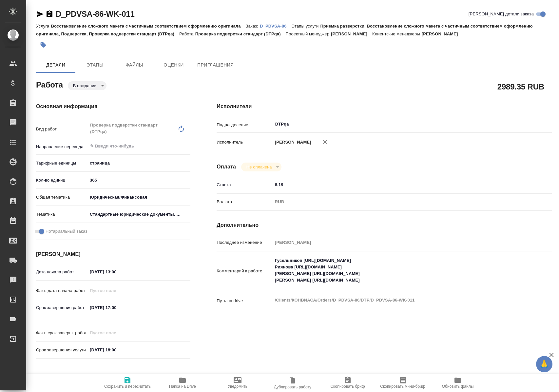  I want to click on button: Скопировать бриф, so click(348, 382).